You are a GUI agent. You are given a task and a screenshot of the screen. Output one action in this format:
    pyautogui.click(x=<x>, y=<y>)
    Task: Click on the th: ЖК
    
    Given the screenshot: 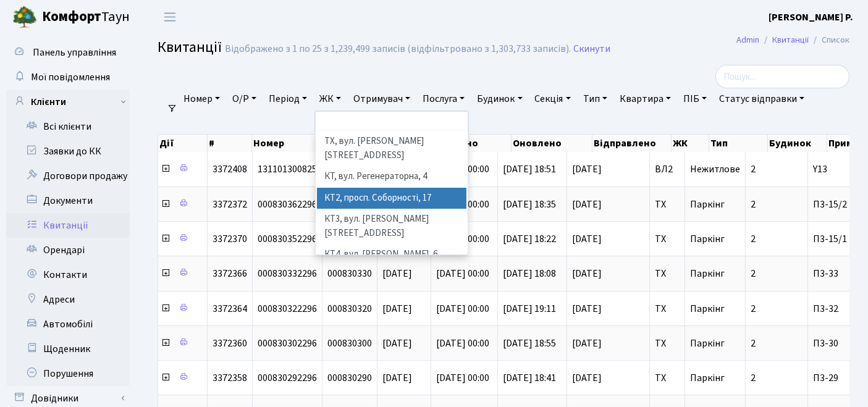 What is the action you would take?
    pyautogui.click(x=690, y=143)
    